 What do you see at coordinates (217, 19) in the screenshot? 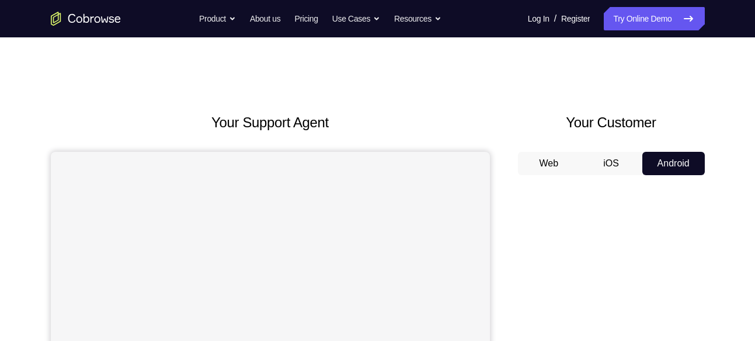
I see `button: Product` at bounding box center [217, 19].